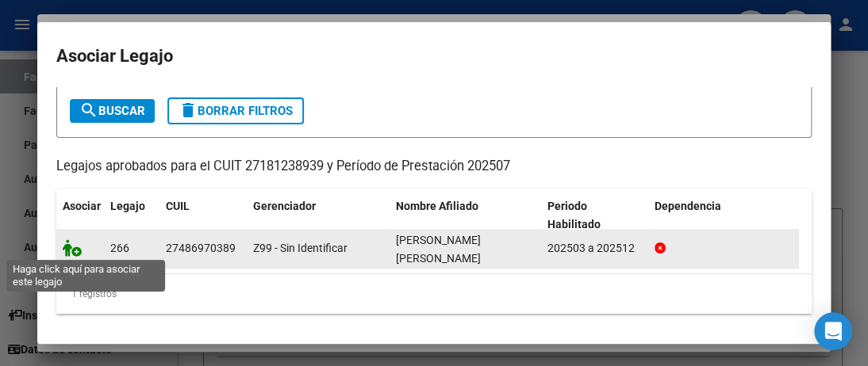 The height and width of the screenshot is (366, 868). I want to click on datatable-header-cell: Legajo, so click(131, 216).